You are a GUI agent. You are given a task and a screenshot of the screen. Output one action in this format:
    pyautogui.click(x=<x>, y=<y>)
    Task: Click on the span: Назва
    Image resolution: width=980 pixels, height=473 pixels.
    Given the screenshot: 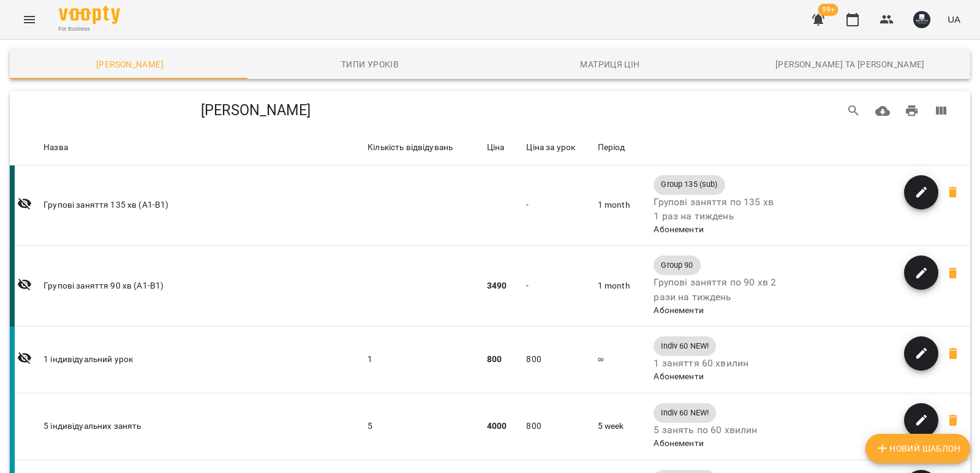 What is the action you would take?
    pyautogui.click(x=203, y=148)
    